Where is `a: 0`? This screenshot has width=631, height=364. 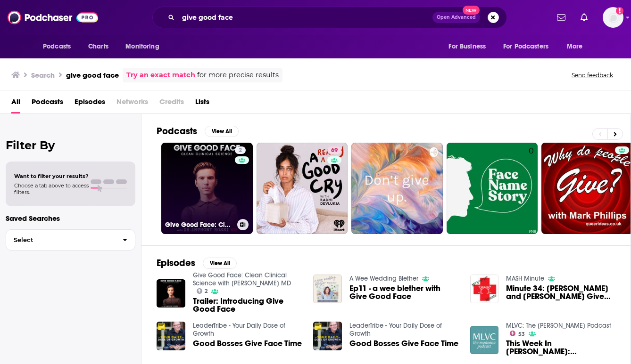
a: 0 is located at coordinates (492, 188).